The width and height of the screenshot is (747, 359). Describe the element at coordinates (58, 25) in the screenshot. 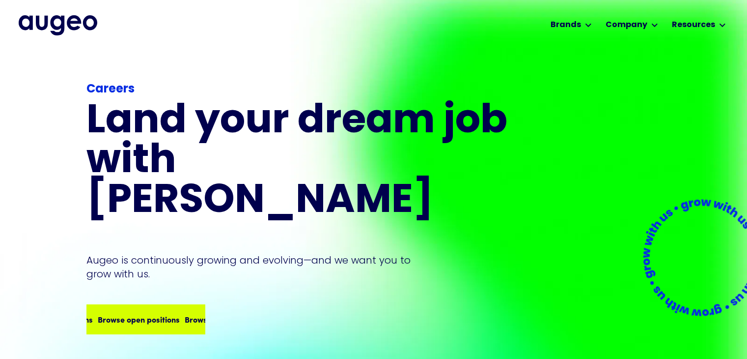

I see `a: home` at that location.